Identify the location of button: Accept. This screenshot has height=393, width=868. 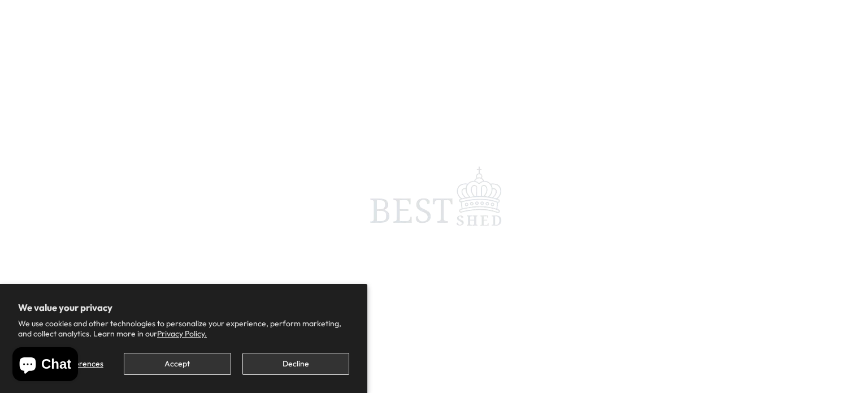
(177, 363).